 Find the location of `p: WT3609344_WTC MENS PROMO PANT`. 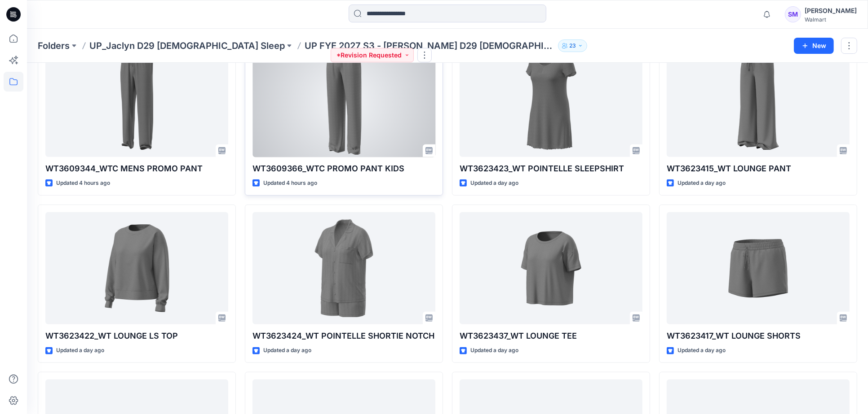

p: WT3609344_WTC MENS PROMO PANT is located at coordinates (136, 169).